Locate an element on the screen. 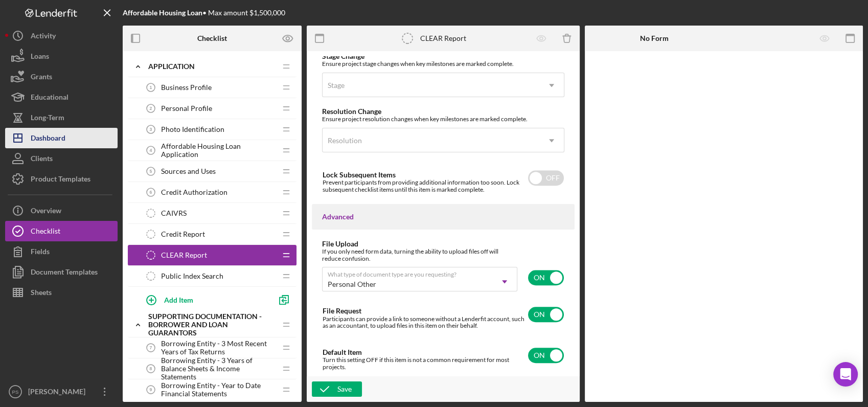  a: Long-Term is located at coordinates (62, 118).